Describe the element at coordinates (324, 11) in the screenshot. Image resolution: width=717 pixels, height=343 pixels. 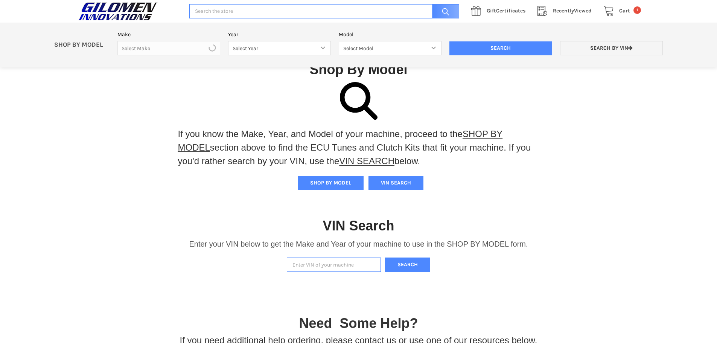
I see `input: Search the store` at that location.